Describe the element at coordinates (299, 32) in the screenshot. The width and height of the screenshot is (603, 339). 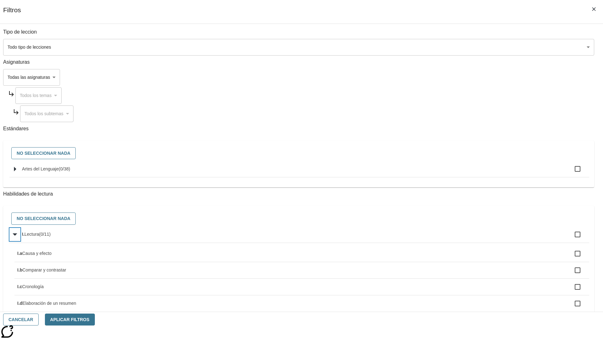
I see `p: Tipo de leccion` at that location.